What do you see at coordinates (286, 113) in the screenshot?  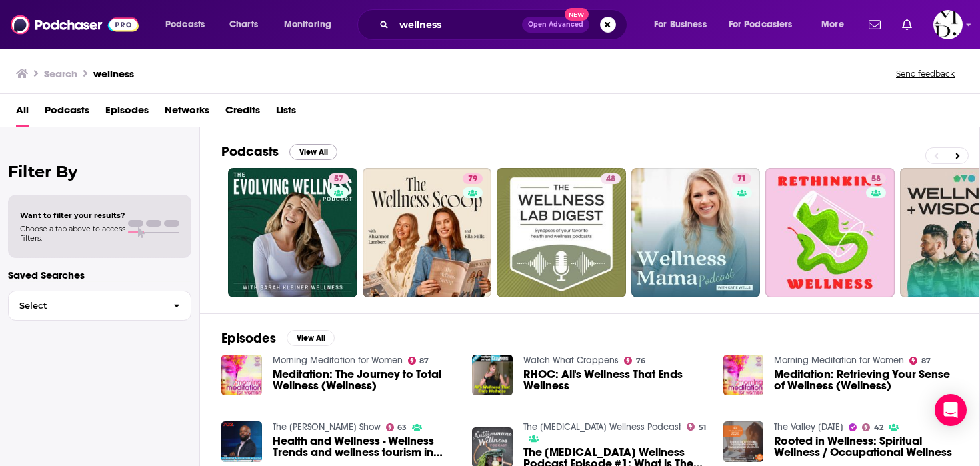 I see `a: Lists` at bounding box center [286, 113].